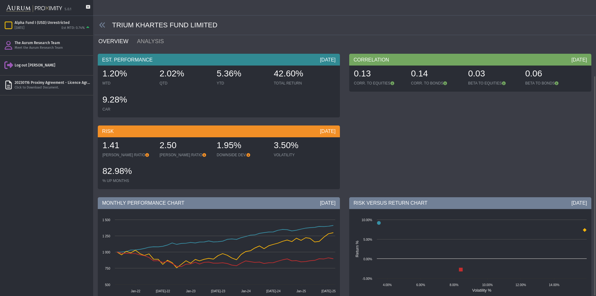 The width and height of the screenshot is (596, 296). I want to click on div: Meet the Aurum Research Team, so click(52, 48).